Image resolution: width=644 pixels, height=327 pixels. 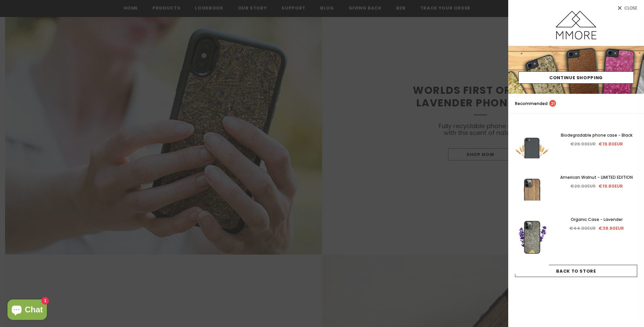 What do you see at coordinates (597, 219) in the screenshot?
I see `span: Organic Case - Lavender` at bounding box center [597, 219].